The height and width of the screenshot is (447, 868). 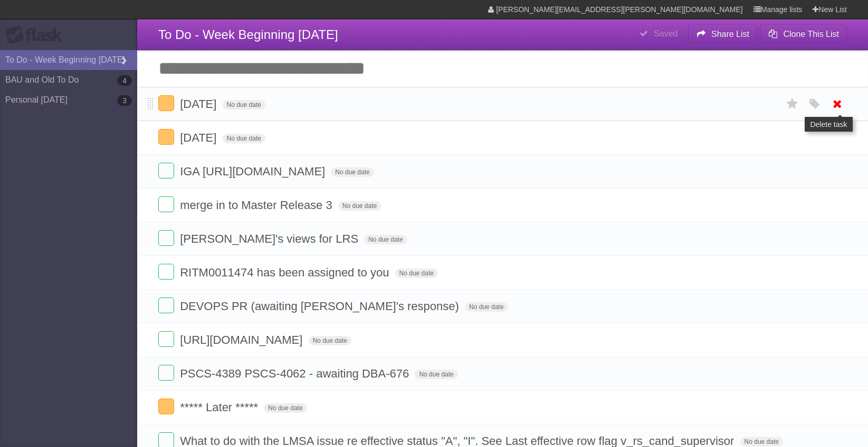 I want to click on span: merge in to Master Release 3, so click(x=258, y=205).